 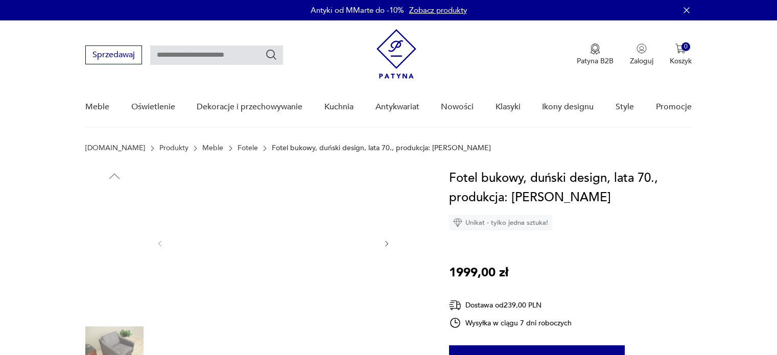 I want to click on div: 0, so click(x=686, y=47).